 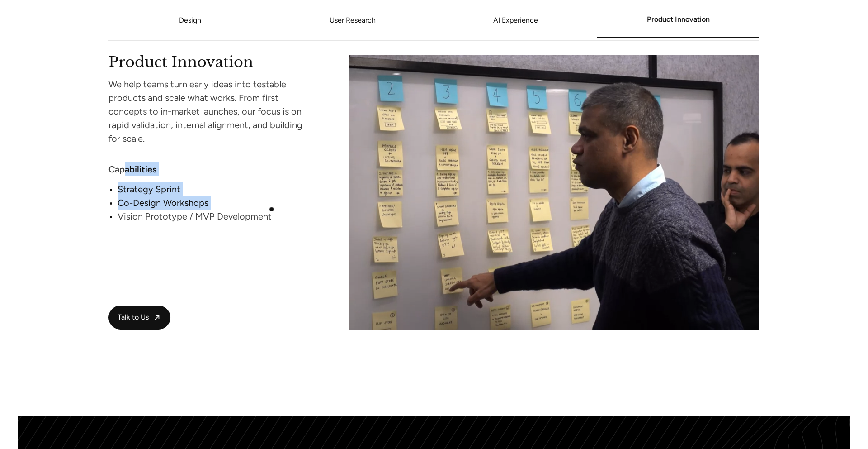 I want to click on a: Talk to Us, so click(x=139, y=317).